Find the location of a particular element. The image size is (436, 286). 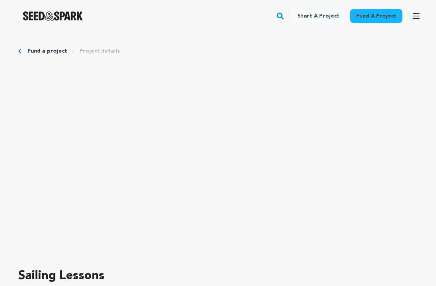

img: Seed&Spark Logo Dark Mode is located at coordinates (53, 16).